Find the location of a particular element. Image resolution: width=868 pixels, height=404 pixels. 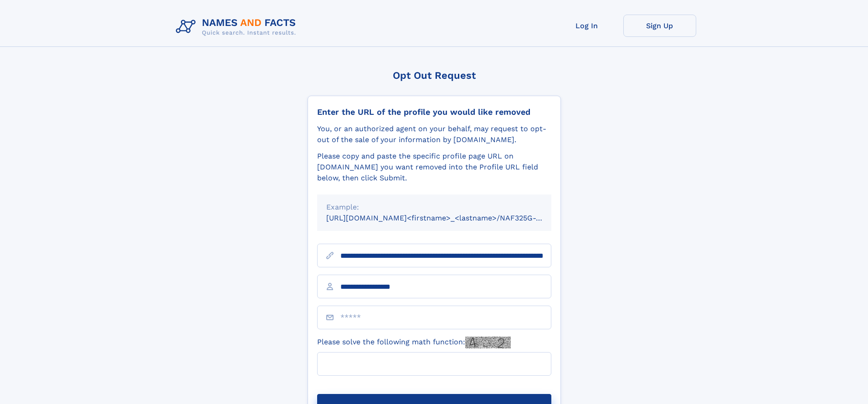

a: Sign Up is located at coordinates (660, 25).